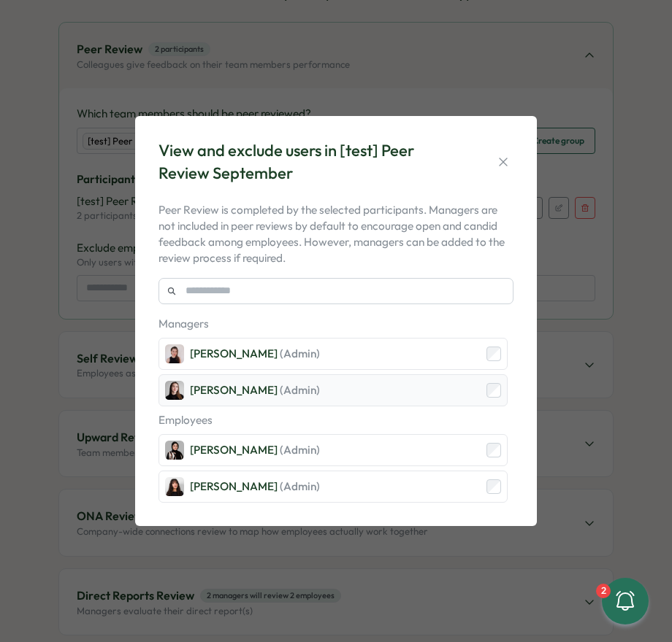  What do you see at coordinates (174, 354) in the screenshot?
I see `img: Axi Molnar` at bounding box center [174, 354].